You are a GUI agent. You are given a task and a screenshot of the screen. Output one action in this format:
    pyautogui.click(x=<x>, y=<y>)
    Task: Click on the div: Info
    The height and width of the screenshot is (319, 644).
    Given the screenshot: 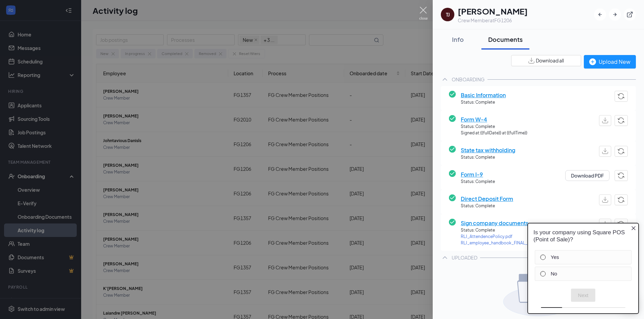 What is the action you would take?
    pyautogui.click(x=458, y=39)
    